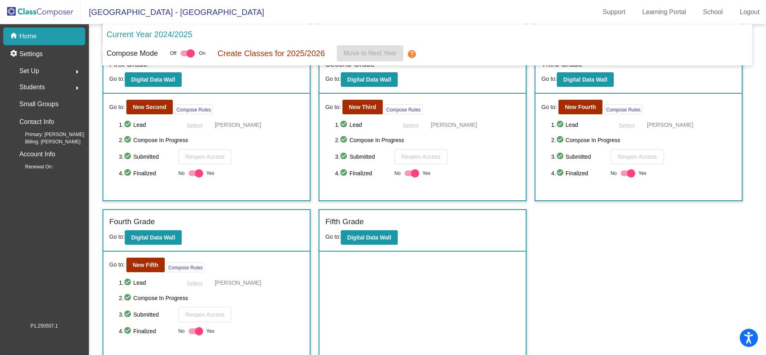 The width and height of the screenshot is (766, 355). What do you see at coordinates (32, 167) in the screenshot?
I see `span: Renewal On:` at bounding box center [32, 167].